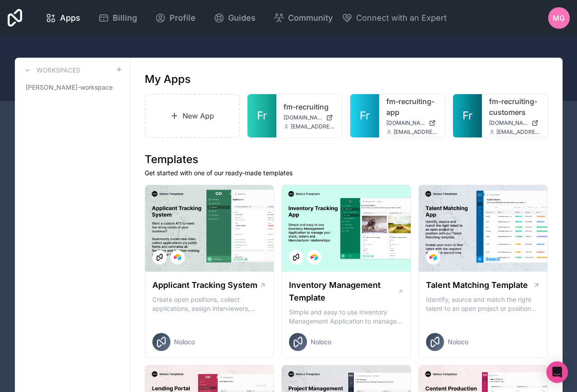 This screenshot has width=577, height=392. I want to click on span: Guides, so click(242, 18).